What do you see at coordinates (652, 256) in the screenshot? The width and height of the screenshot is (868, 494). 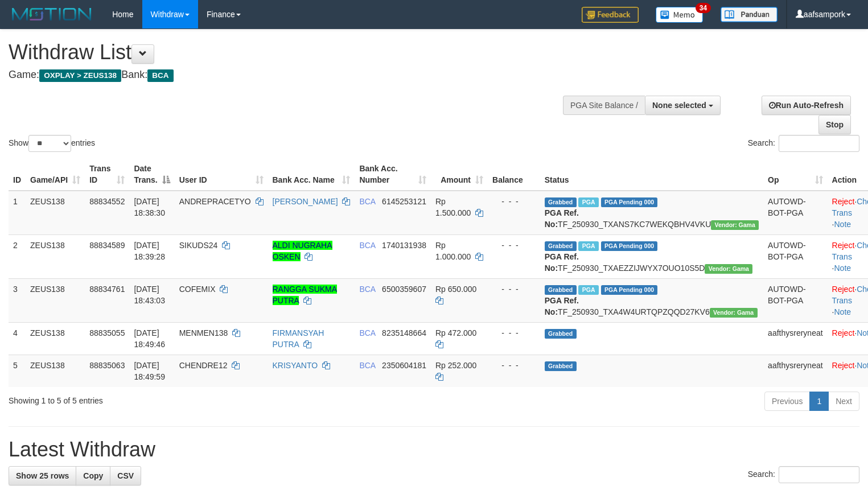 I see `td: TF_250930_TXAEZZIJWYX7OUO10S5D` at bounding box center [652, 256].